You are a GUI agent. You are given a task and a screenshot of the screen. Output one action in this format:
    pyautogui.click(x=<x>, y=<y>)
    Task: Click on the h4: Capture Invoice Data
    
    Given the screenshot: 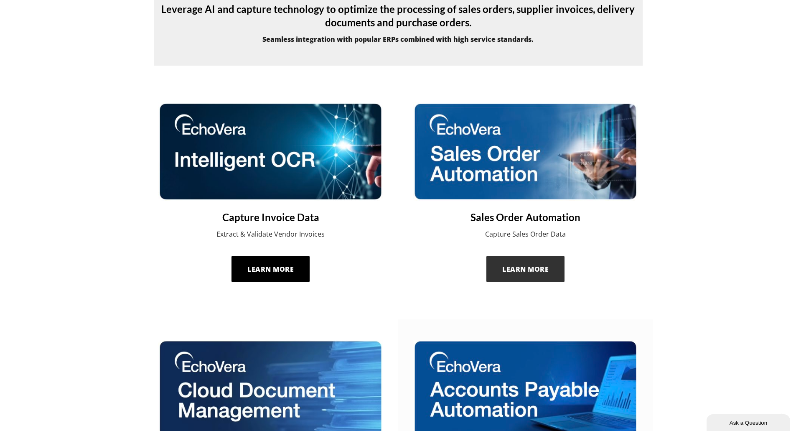 What is the action you would take?
    pyautogui.click(x=270, y=217)
    